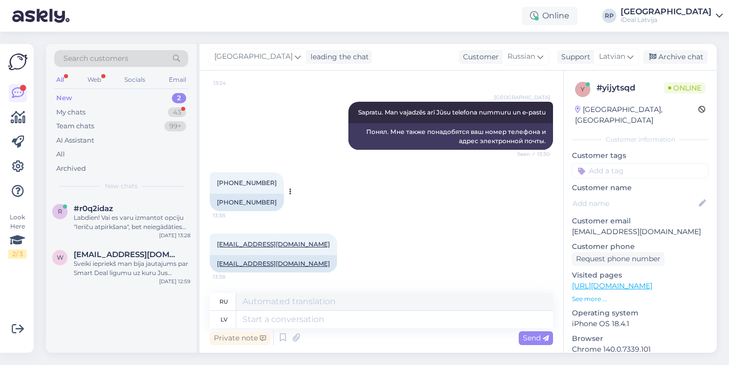 The height and width of the screenshot is (365, 729). What do you see at coordinates (536, 338) in the screenshot?
I see `span: Send` at bounding box center [536, 338].